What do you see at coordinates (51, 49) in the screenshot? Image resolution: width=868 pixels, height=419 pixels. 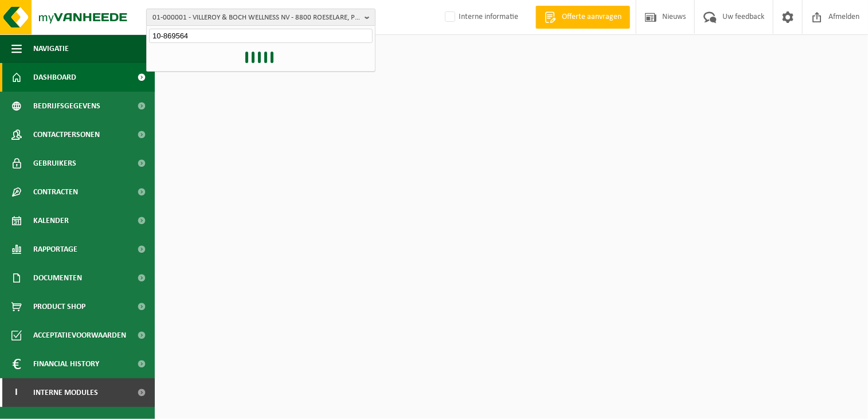 I see `span: Navigatie` at bounding box center [51, 49].